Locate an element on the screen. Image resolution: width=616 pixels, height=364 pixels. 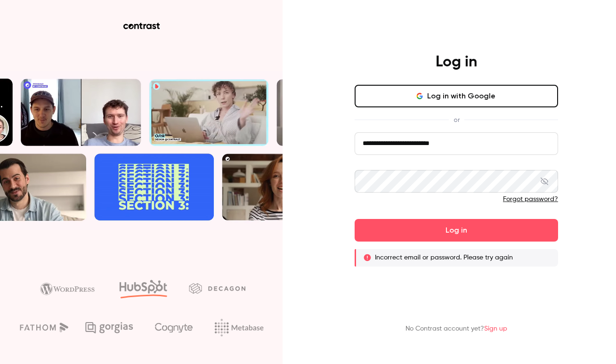
h4: Log in is located at coordinates (456, 62).